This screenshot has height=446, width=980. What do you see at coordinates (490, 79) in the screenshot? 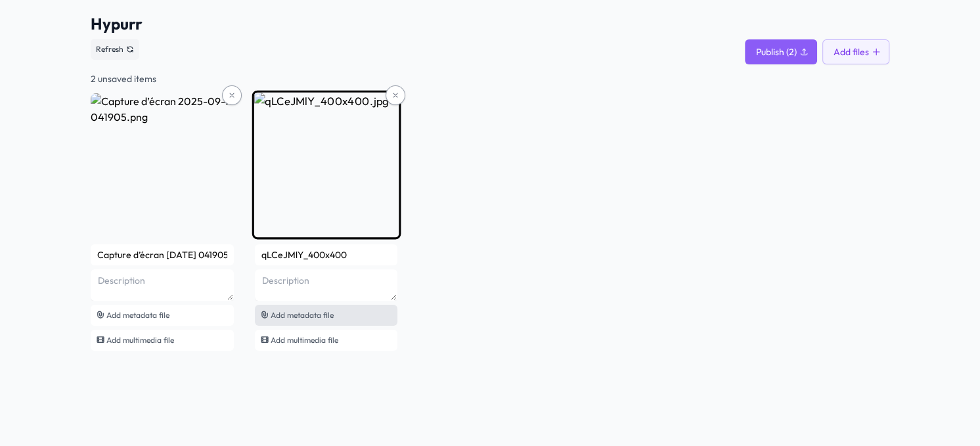
I see `div: 2 unsaved items` at bounding box center [490, 79].